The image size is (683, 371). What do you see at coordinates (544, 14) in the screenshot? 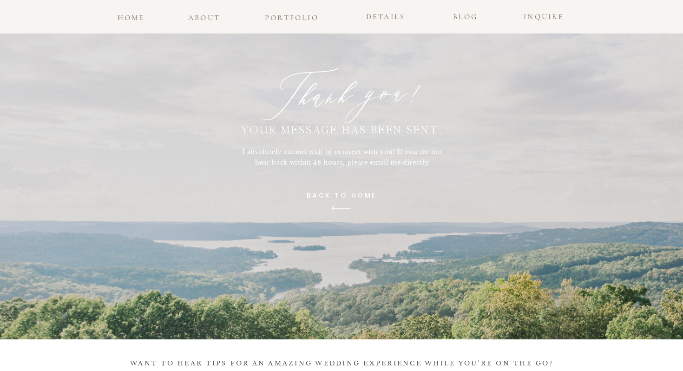
I see `a: INQUIRE` at bounding box center [544, 14].